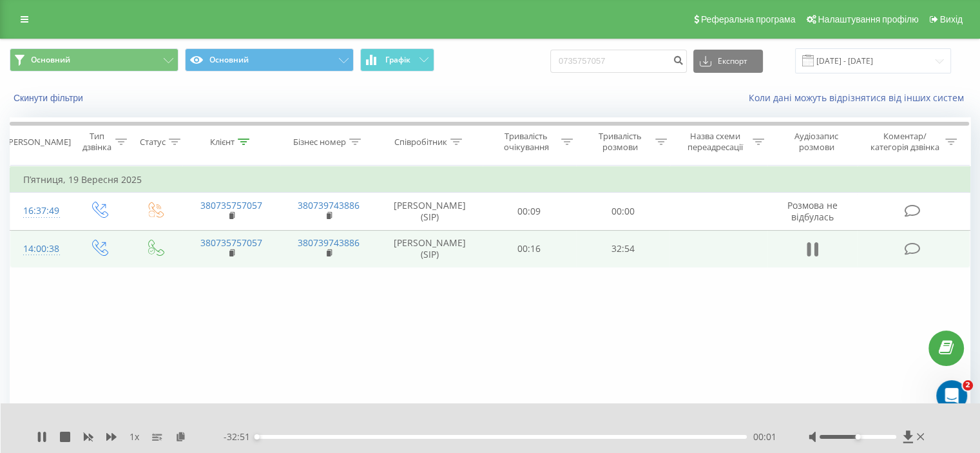 Image resolution: width=980 pixels, height=453 pixels. I want to click on input: Пошук за номером, so click(618, 61).